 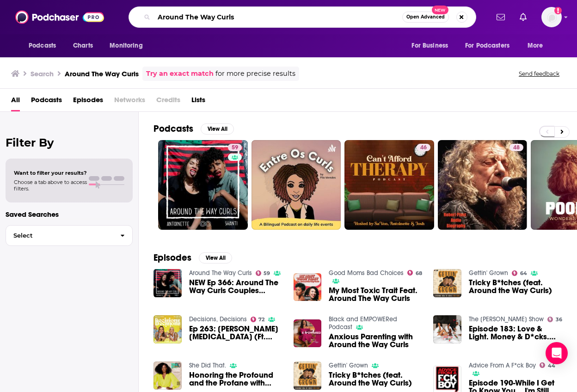 I want to click on a: 68, so click(x=415, y=273).